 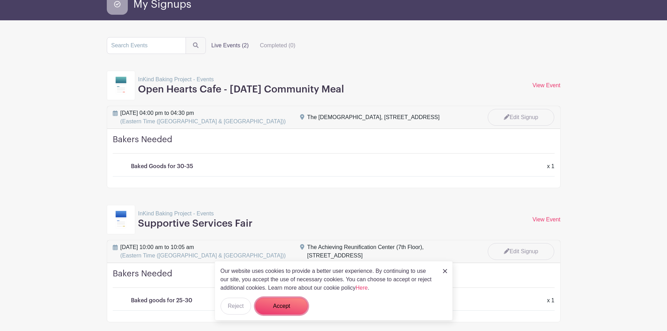 What do you see at coordinates (253, 46) in the screenshot?
I see `div: filters` at bounding box center [253, 46].